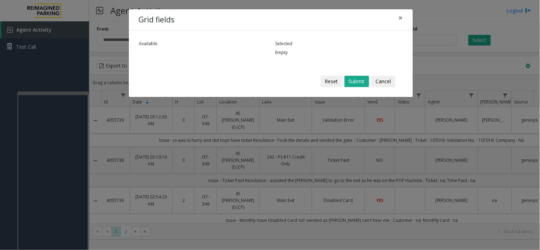  I want to click on h4: Grid fields, so click(156, 20).